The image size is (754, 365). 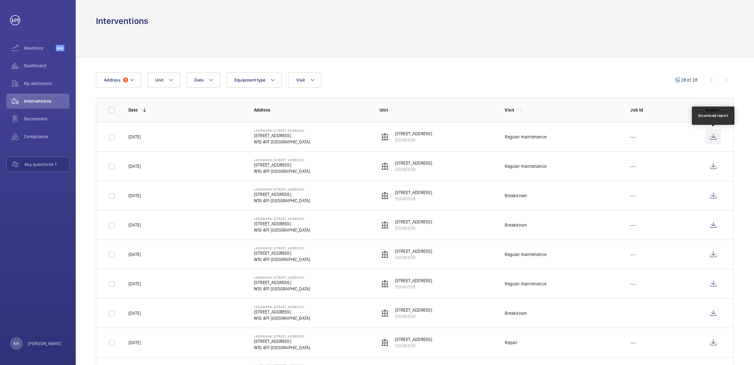 What do you see at coordinates (250, 80) in the screenshot?
I see `span: Equipment type` at bounding box center [250, 80].